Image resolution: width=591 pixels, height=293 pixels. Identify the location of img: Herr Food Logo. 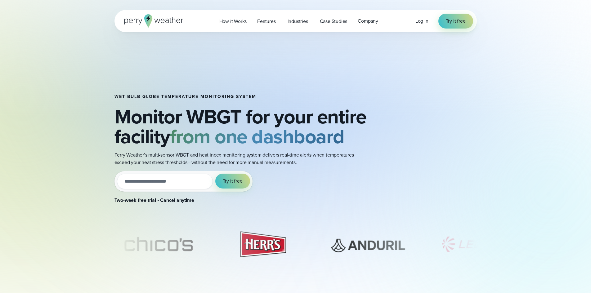
(263, 244).